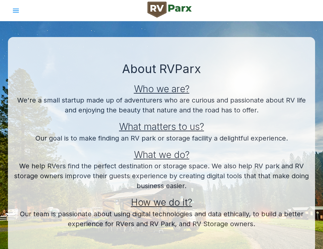 The height and width of the screenshot is (249, 323). Describe the element at coordinates (170, 11) in the screenshot. I see `a: RVParx Logo` at that location.